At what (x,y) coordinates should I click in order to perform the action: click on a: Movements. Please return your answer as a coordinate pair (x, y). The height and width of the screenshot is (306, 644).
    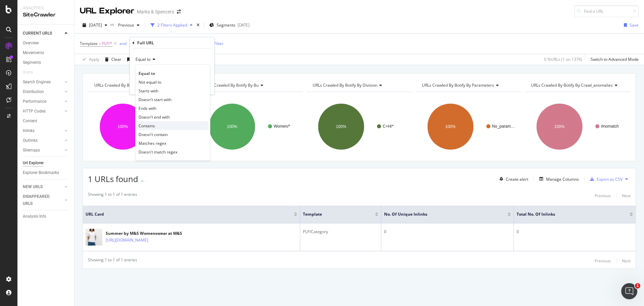
    Looking at the image, I should click on (46, 53).